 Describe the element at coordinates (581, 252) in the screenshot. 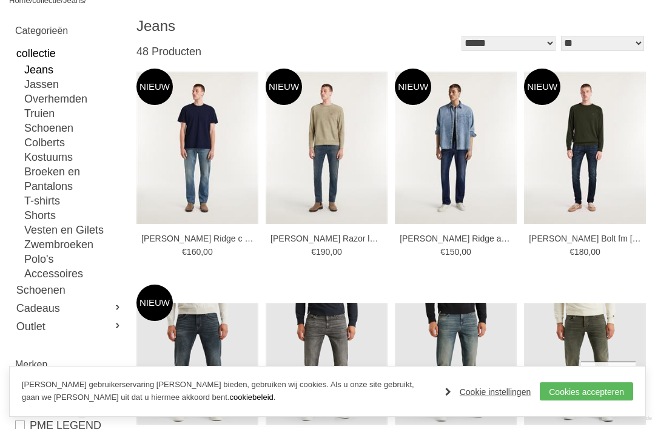

I see `span: 180` at that location.